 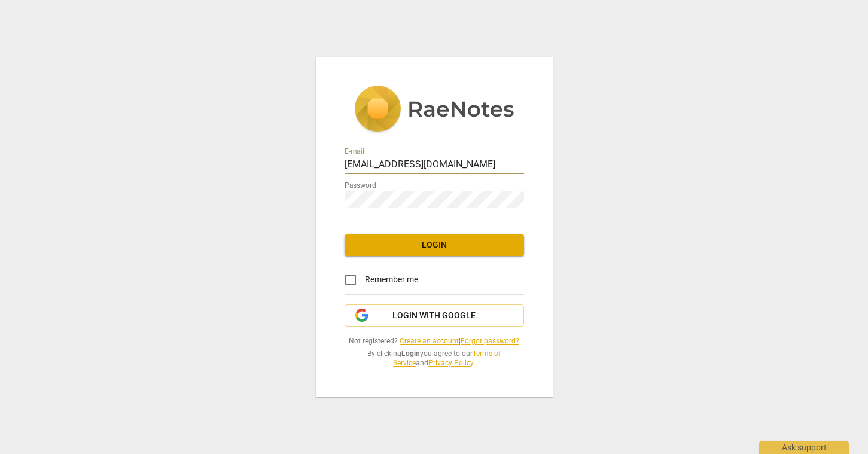 What do you see at coordinates (434, 316) in the screenshot?
I see `button: Login with Google` at bounding box center [434, 316].